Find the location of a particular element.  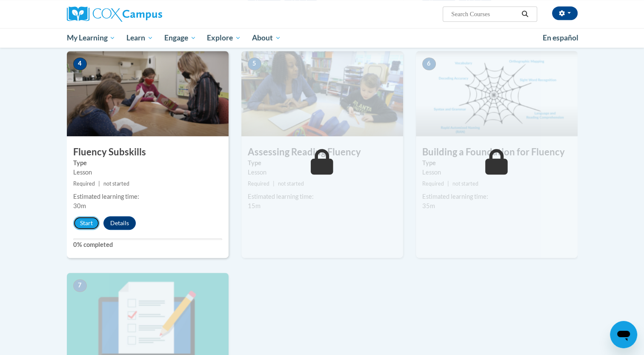

a: Explore is located at coordinates (224, 38).